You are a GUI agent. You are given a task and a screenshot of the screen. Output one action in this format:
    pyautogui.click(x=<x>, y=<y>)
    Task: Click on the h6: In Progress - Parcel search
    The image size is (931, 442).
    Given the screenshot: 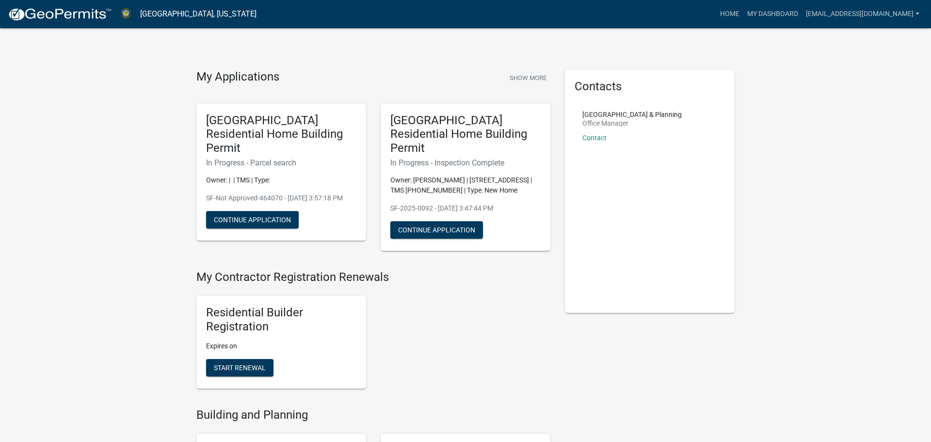 What is the action you would take?
    pyautogui.click(x=281, y=162)
    